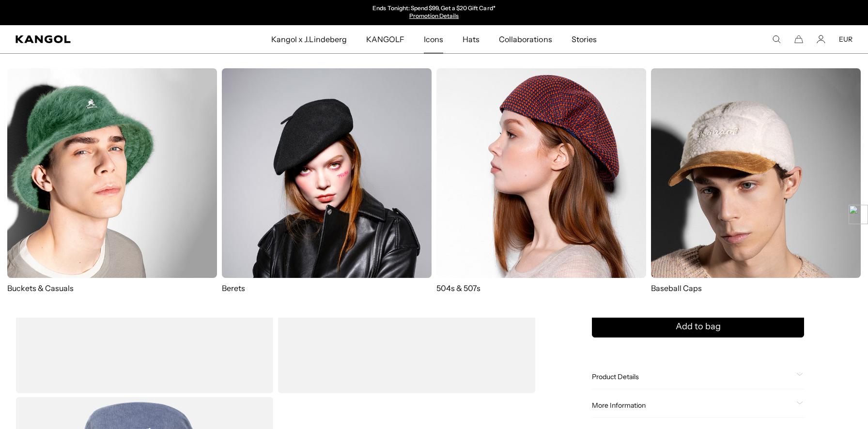  I want to click on span: Add to bag, so click(698, 326).